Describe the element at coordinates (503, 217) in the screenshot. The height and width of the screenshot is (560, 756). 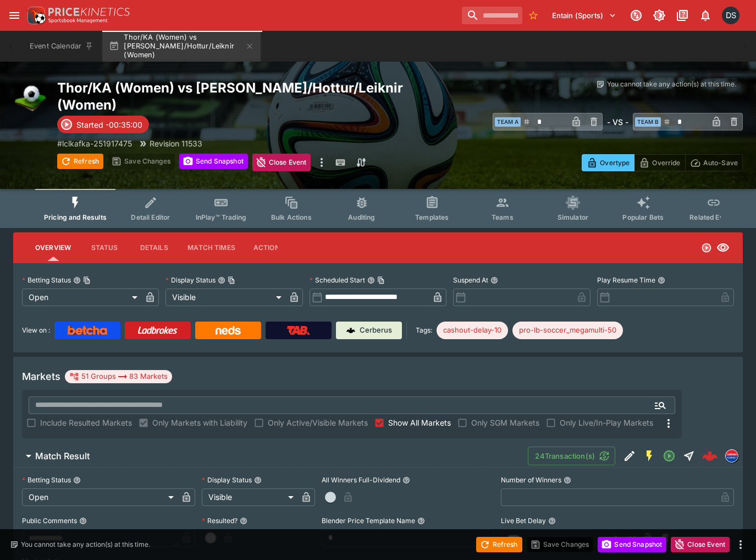
I see `span: Teams` at that location.